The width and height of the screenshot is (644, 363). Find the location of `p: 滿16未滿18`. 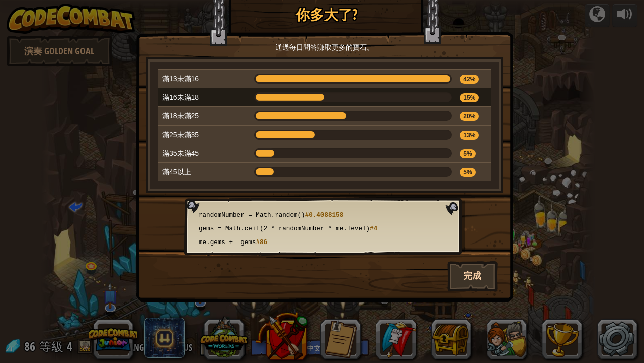

p: 滿16未滿18 is located at coordinates (204, 97).